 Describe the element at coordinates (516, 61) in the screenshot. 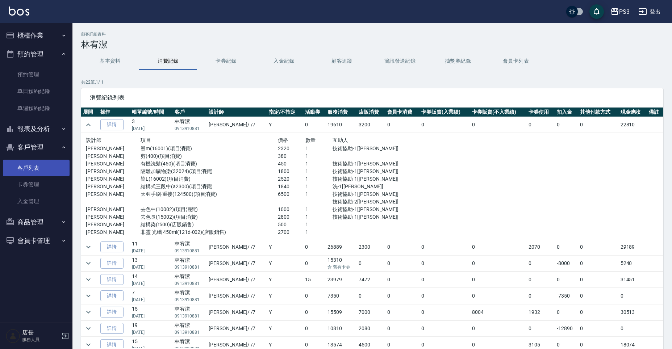

I see `button: 會員卡列表` at that location.